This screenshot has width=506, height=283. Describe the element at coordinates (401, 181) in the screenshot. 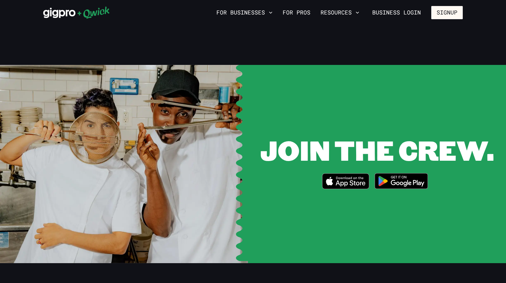

I see `img: Get it on Google Play` at that location.